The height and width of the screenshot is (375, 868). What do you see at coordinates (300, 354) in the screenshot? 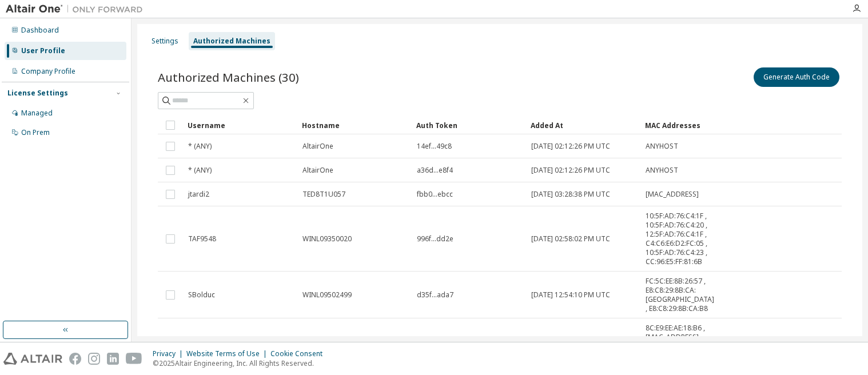
I see `div: Cookie Consent` at bounding box center [300, 354].